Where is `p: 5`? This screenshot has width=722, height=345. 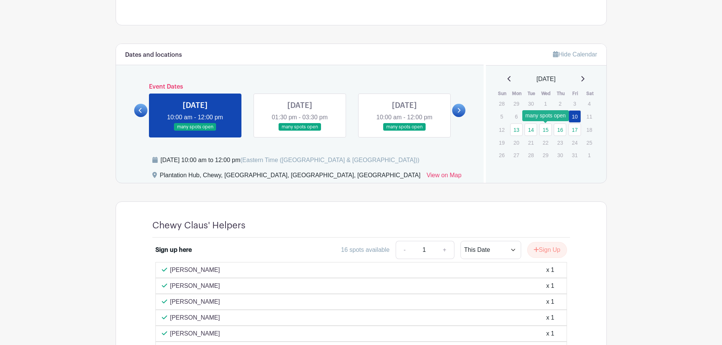
p: 5 is located at coordinates (501, 116).